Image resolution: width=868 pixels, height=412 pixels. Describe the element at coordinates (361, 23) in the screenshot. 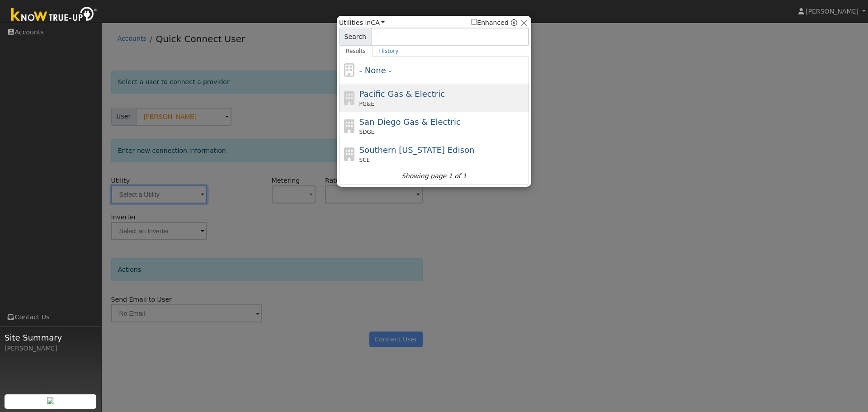

I see `span: Utilities in` at that location.